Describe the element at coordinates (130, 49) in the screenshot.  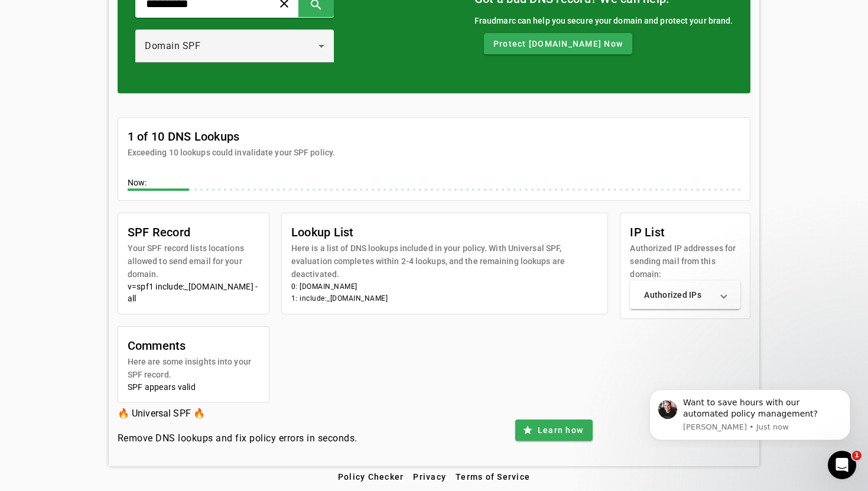
I see `p: Message from Keith, sent Just now` at that location.